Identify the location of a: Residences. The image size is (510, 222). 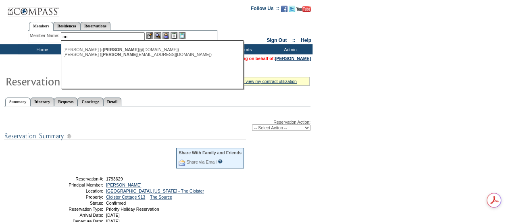
(66, 26).